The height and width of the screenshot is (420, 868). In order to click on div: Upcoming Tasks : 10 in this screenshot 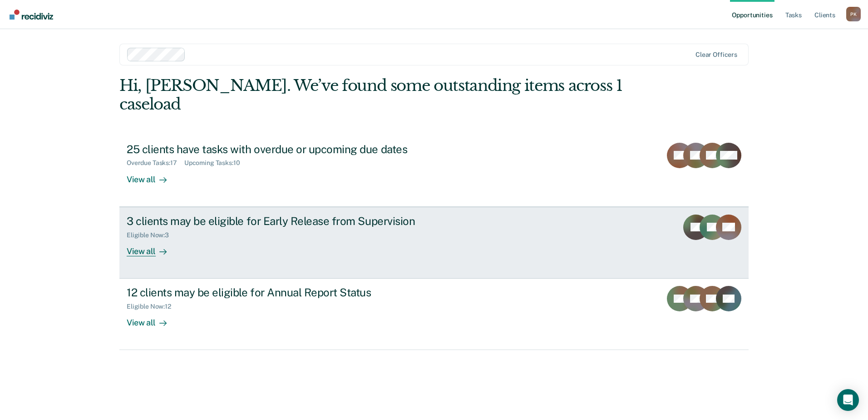, I will do `click(216, 163)`.